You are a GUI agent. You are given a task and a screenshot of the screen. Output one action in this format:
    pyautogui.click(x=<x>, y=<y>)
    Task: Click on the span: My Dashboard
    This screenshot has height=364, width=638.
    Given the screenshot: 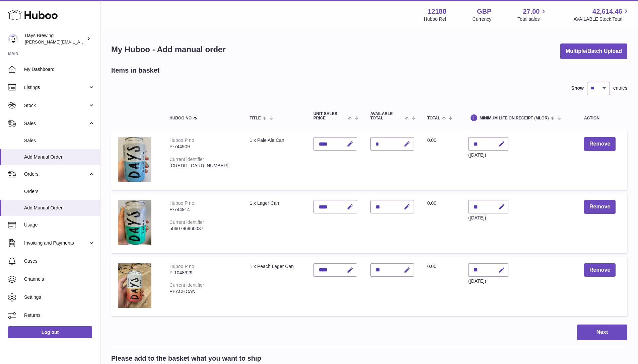 What is the action you would take?
    pyautogui.click(x=59, y=69)
    